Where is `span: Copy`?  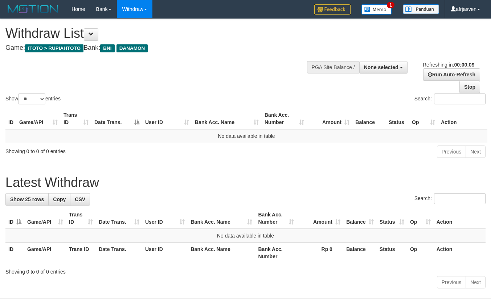 span: Copy is located at coordinates (59, 199).